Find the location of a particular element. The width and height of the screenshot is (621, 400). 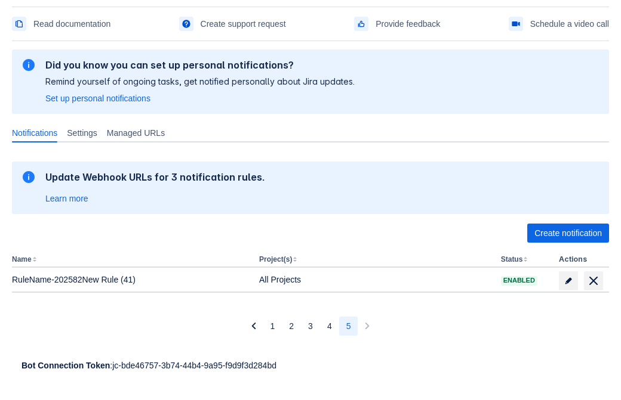

span: 1 is located at coordinates (273, 326).